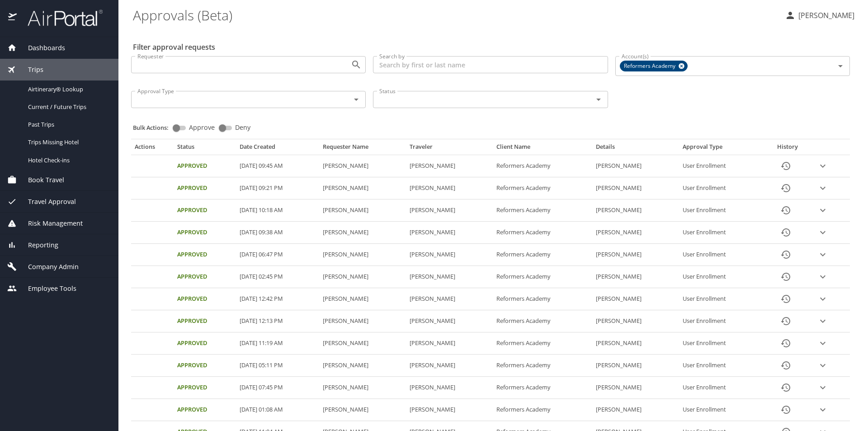 The width and height of the screenshot is (868, 431). I want to click on span: Airtinerary® Lookup, so click(68, 89).